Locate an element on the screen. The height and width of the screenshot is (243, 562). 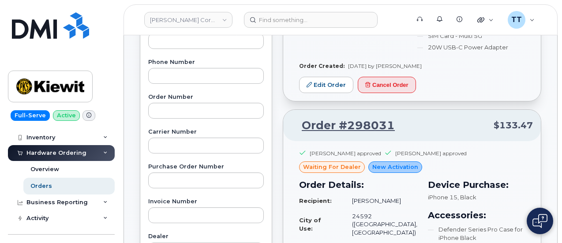
label: Carrier Number is located at coordinates (206, 132).